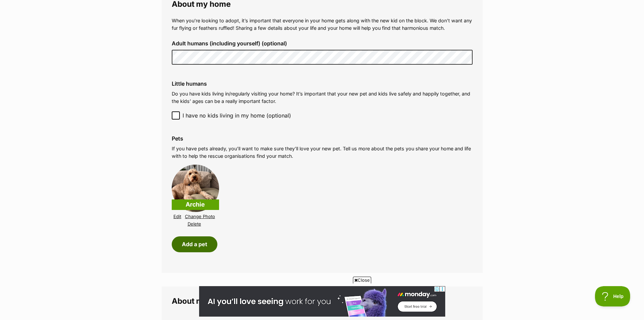 The height and width of the screenshot is (320, 644). Describe the element at coordinates (322, 84) in the screenshot. I see `label: Little humans` at that location.